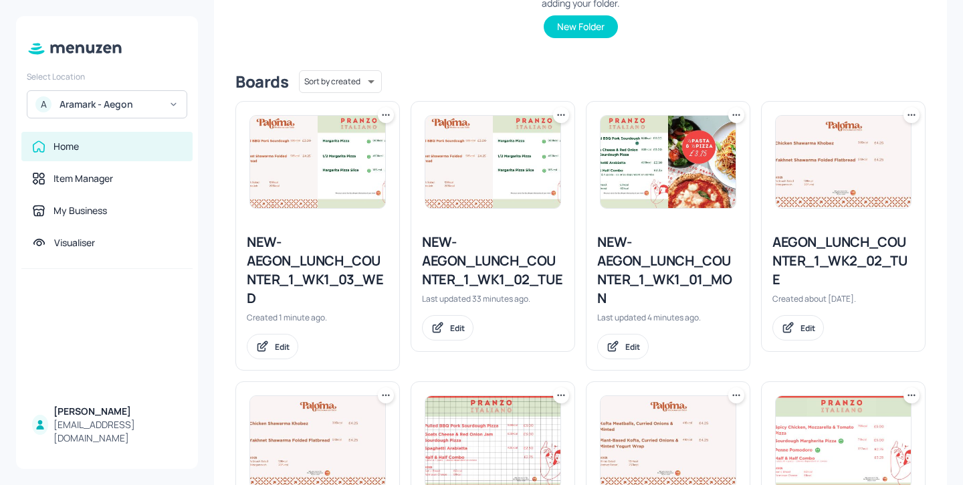  Describe the element at coordinates (43, 104) in the screenshot. I see `div: A` at that location.